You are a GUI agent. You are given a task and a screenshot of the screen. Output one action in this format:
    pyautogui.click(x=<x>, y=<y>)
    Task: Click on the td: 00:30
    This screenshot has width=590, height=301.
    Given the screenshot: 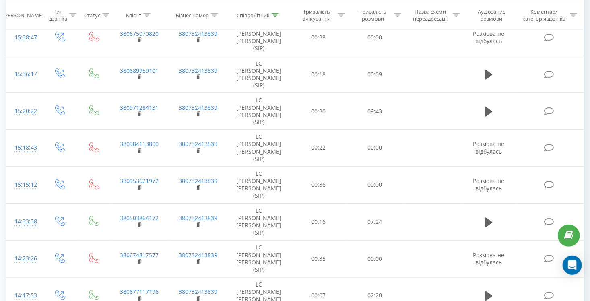 What is the action you would take?
    pyautogui.click(x=319, y=112)
    